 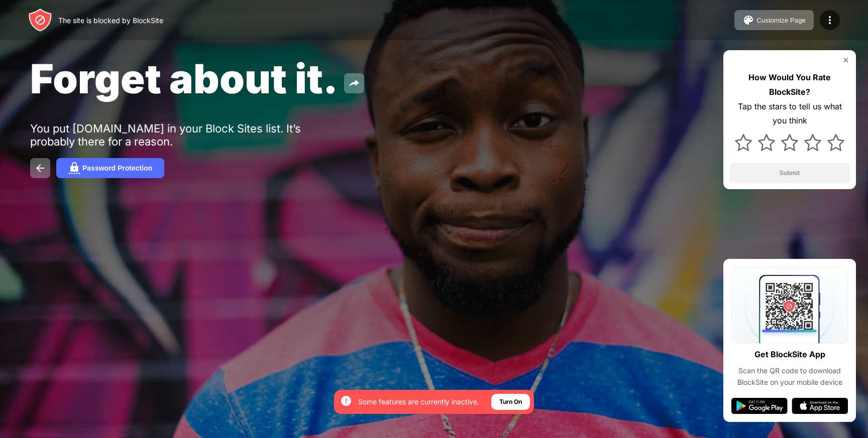 What do you see at coordinates (346, 401) in the screenshot?
I see `img: error-circle-white.svg` at bounding box center [346, 401].